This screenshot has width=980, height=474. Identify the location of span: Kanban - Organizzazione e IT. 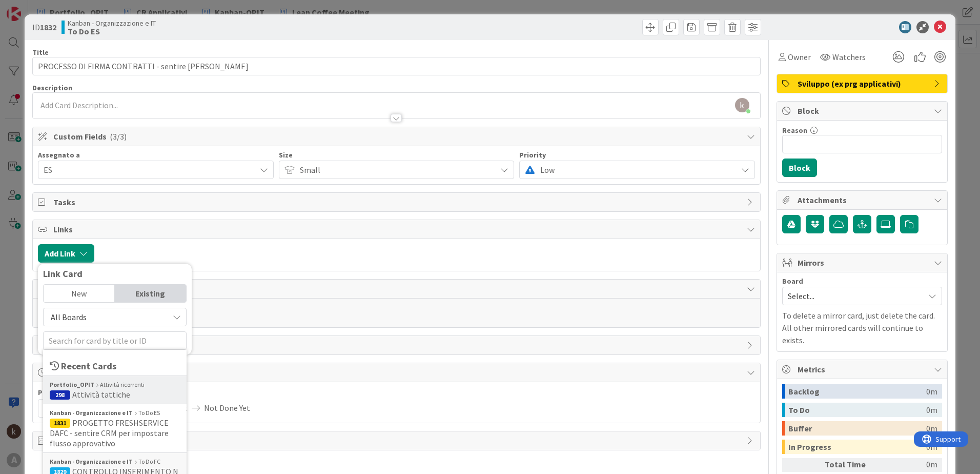
(112, 23).